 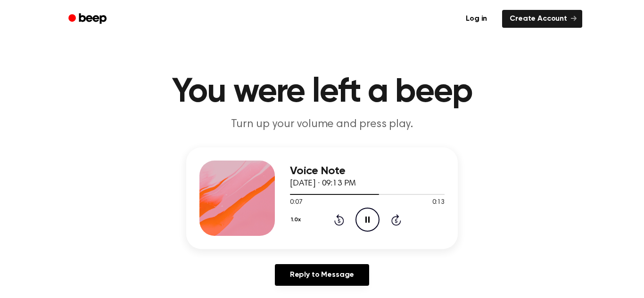 I want to click on span: 0:13, so click(x=439, y=202).